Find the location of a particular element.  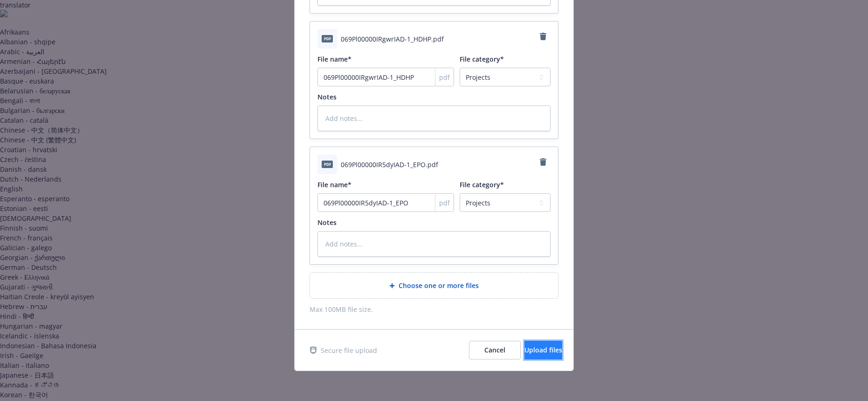

span: Max 100MB file size. is located at coordinates (434, 309).